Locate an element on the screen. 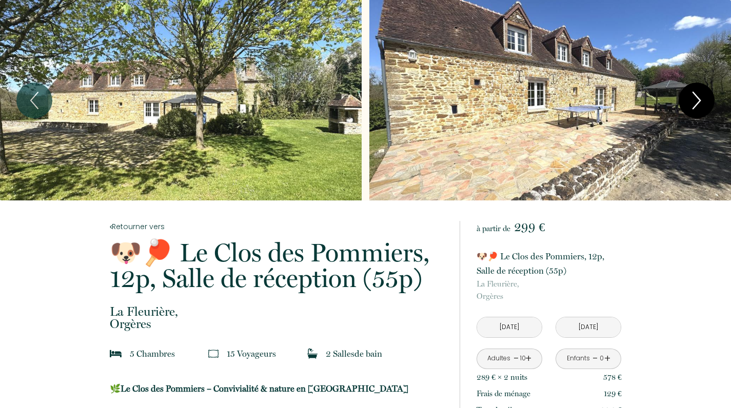 Image resolution: width=731 pixels, height=408 pixels. button: Previous is located at coordinates (34, 100).